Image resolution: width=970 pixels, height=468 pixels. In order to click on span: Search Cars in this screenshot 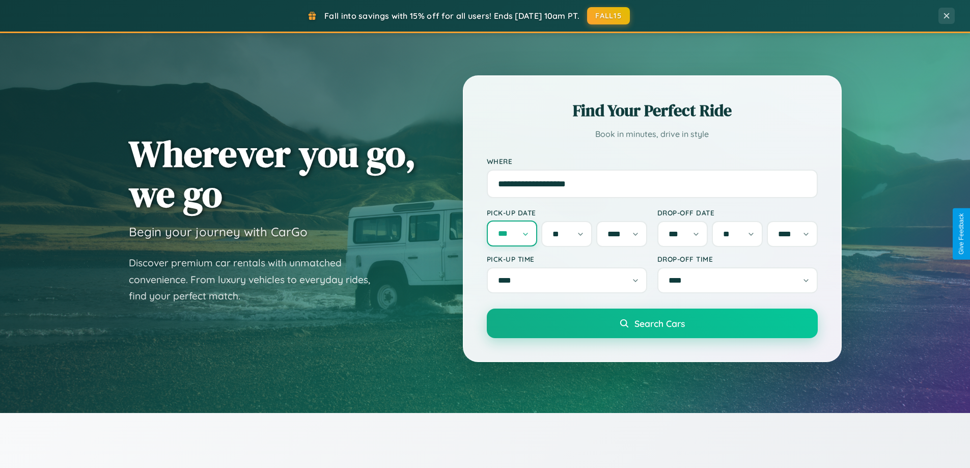, I will do `click(659, 323)`.